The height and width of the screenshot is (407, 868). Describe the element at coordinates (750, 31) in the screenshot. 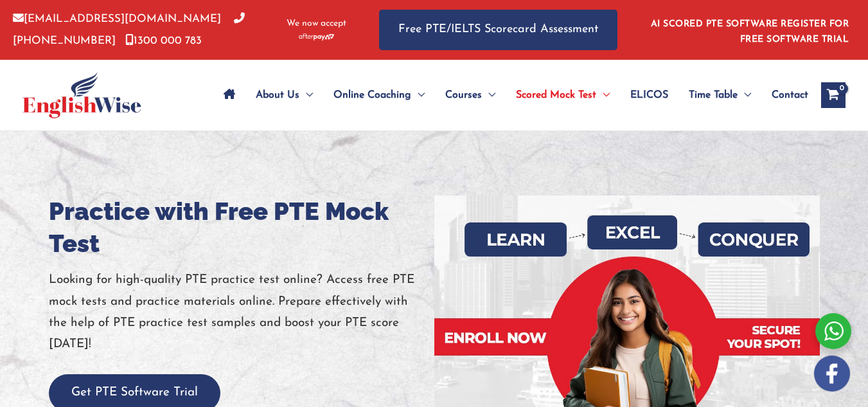

I see `a: AI SCORED PTE SOFTWARE REGISTER FOR FREE SOFTWARE TRIAL` at that location.